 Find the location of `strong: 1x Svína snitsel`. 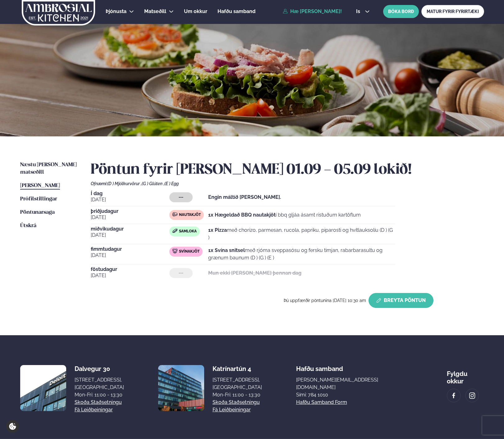

strong: 1x Svína snitsel is located at coordinates (226, 250).